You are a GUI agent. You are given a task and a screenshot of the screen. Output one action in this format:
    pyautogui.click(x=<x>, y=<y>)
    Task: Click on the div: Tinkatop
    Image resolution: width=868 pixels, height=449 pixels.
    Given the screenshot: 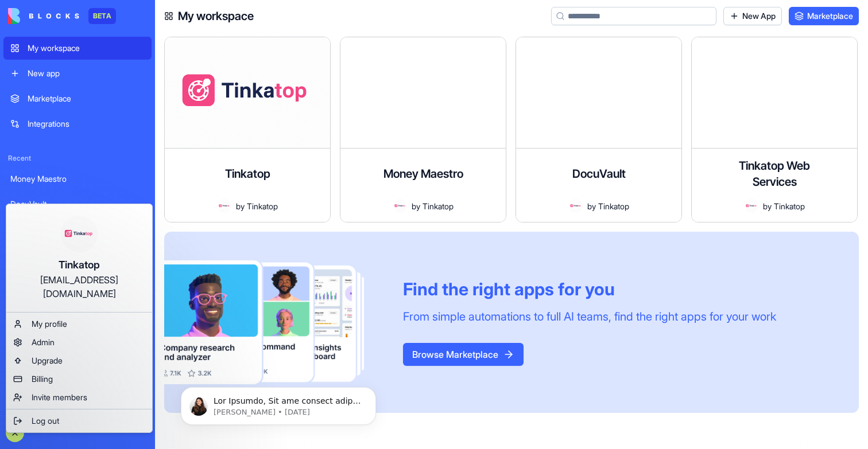 What is the action you would take?
    pyautogui.click(x=79, y=265)
    